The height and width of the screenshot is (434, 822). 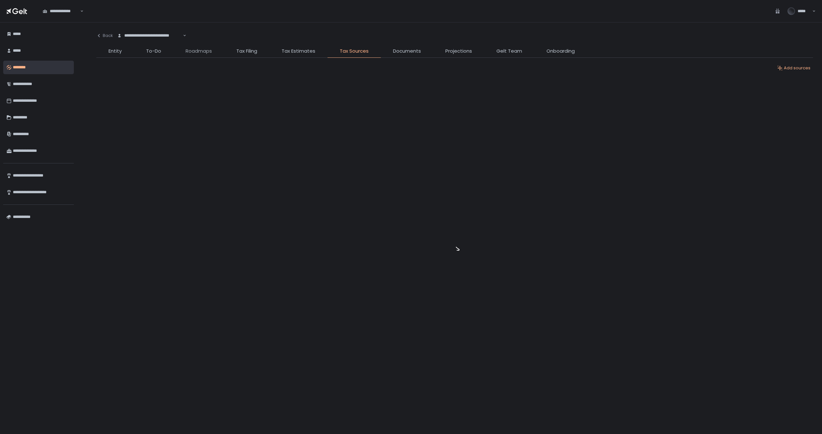 I want to click on button: Back, so click(x=105, y=36).